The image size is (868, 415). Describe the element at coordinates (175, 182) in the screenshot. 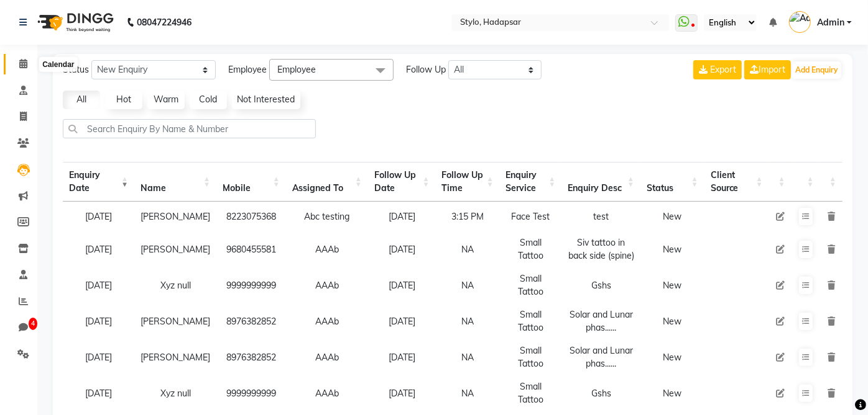

I see `th: Name: activate to sort column ascending` at that location.